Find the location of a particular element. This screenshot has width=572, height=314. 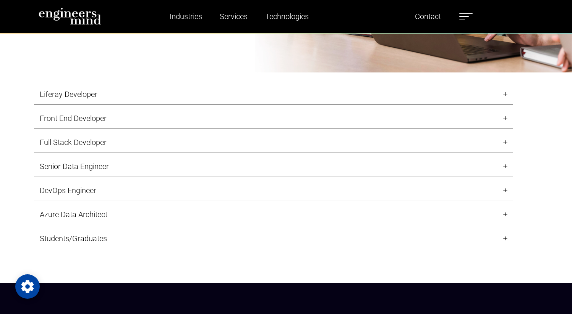

img: logo is located at coordinates (70, 16).